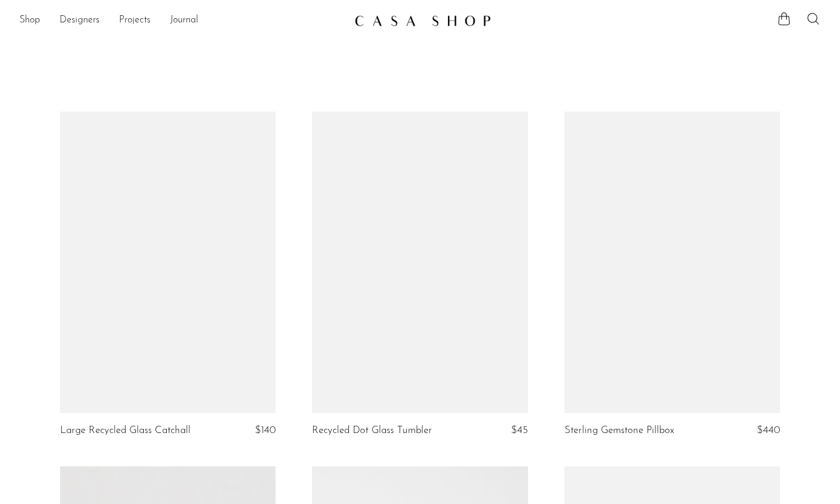  Describe the element at coordinates (520, 430) in the screenshot. I see `span: $45` at that location.